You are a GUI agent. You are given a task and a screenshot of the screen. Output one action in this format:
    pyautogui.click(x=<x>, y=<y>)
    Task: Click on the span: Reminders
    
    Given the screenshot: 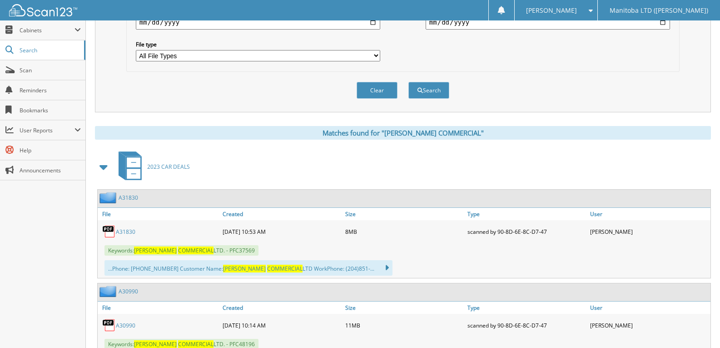 What is the action you would take?
    pyautogui.click(x=50, y=90)
    